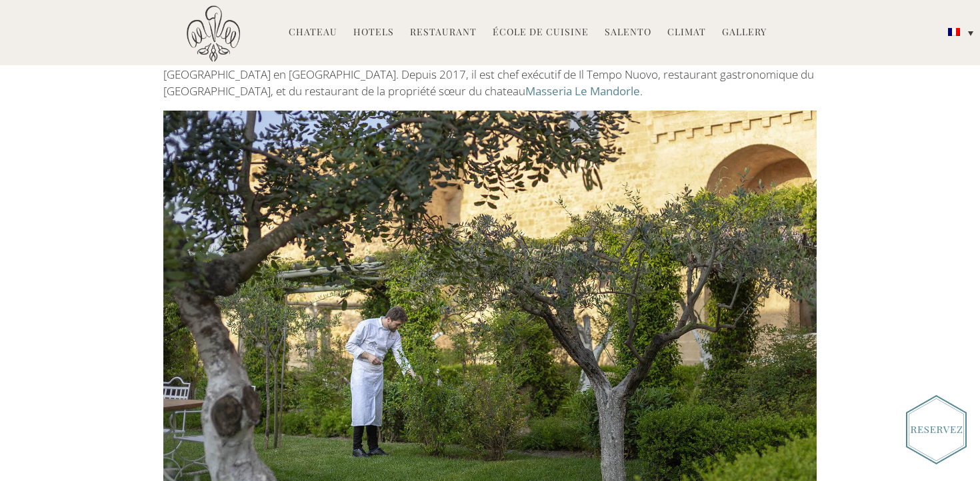 This screenshot has height=481, width=980. Describe the element at coordinates (583, 91) in the screenshot. I see `a: Masseria Le Mandorle` at that location.